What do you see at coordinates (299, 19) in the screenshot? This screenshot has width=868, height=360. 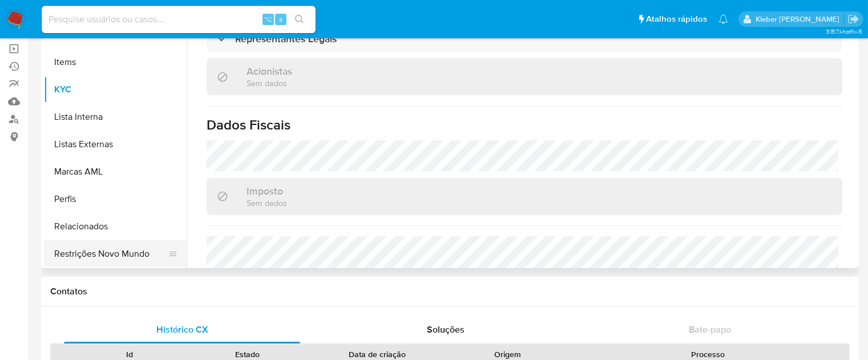 I see `button: search-icon` at bounding box center [299, 19].